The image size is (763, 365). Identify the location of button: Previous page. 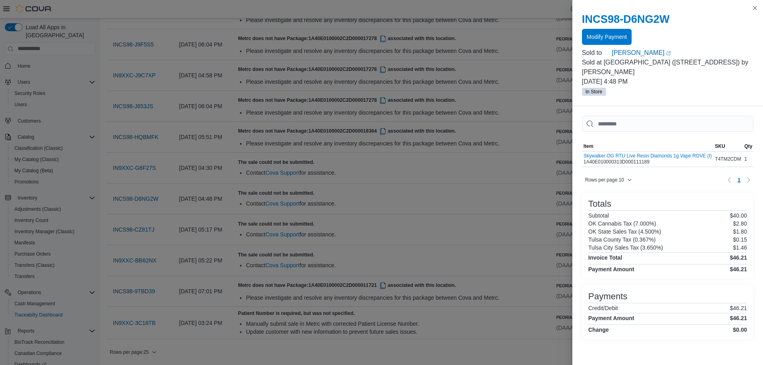
(729, 180).